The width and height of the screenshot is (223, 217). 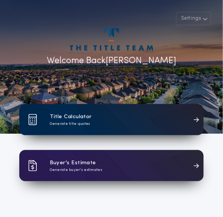 What do you see at coordinates (111, 39) in the screenshot?
I see `img: account-logo` at bounding box center [111, 39].